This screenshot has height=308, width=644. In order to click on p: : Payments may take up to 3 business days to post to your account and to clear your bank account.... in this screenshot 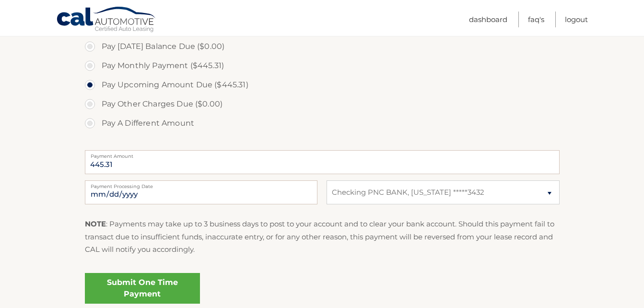, I will do `click(322, 237)`.